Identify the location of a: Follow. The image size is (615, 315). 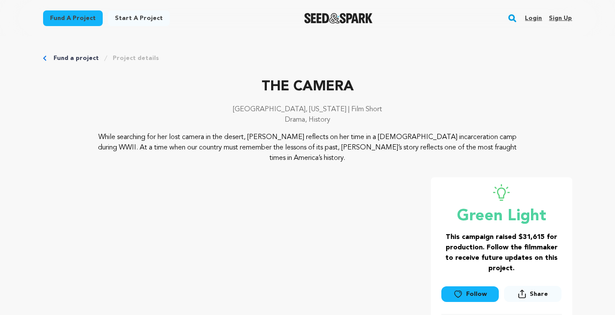
(470, 295).